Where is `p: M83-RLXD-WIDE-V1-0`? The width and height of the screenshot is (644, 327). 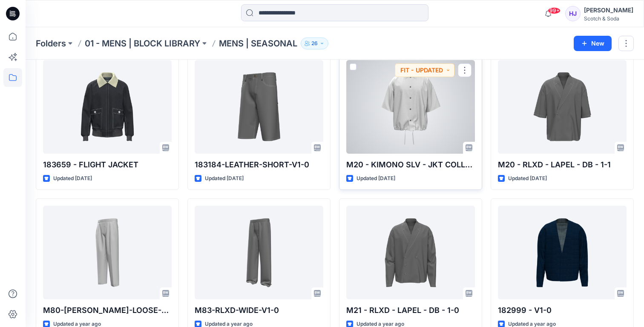
p: M83-RLXD-WIDE-V1-0 is located at coordinates (259, 311).